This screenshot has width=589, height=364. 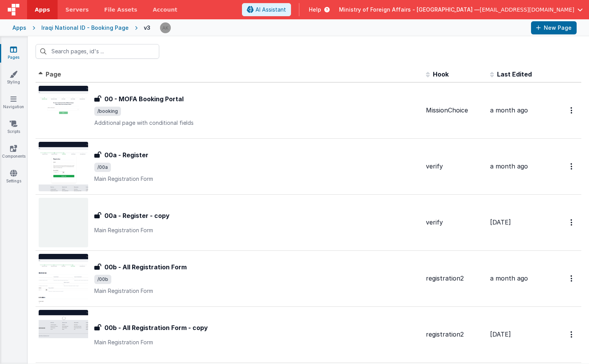 What do you see at coordinates (315, 10) in the screenshot?
I see `span: Help` at bounding box center [315, 10].